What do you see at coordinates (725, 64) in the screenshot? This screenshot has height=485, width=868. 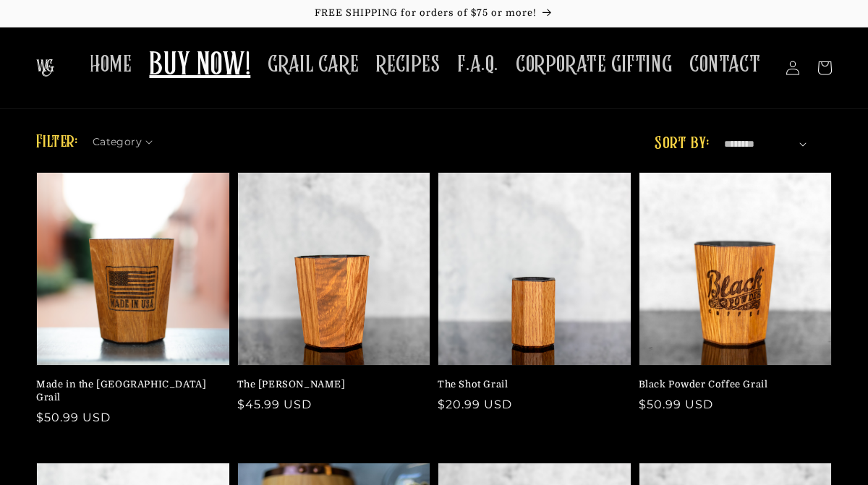 I see `span: CONTACT` at bounding box center [725, 64].